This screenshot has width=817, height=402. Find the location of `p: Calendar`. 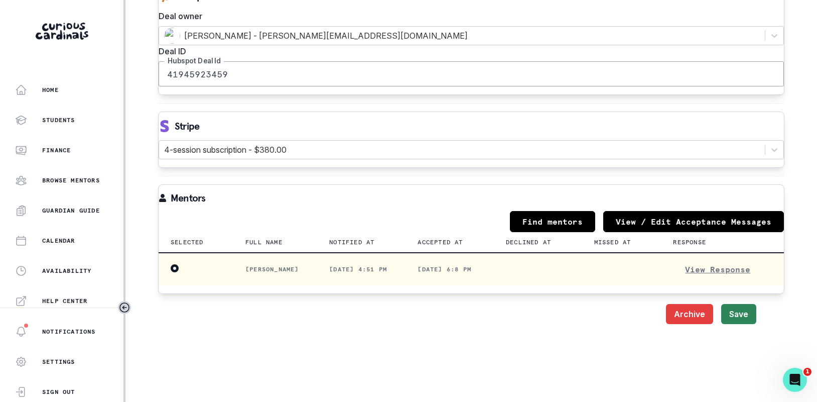

p: Calendar is located at coordinates (59, 240).